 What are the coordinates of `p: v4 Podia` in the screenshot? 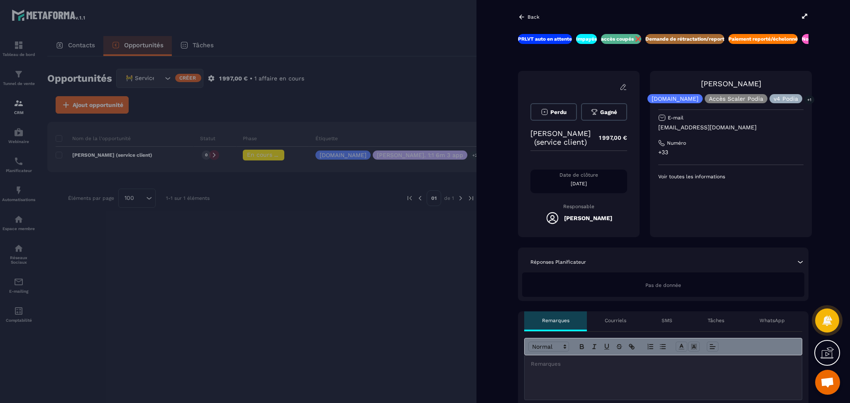 It's located at (785, 99).